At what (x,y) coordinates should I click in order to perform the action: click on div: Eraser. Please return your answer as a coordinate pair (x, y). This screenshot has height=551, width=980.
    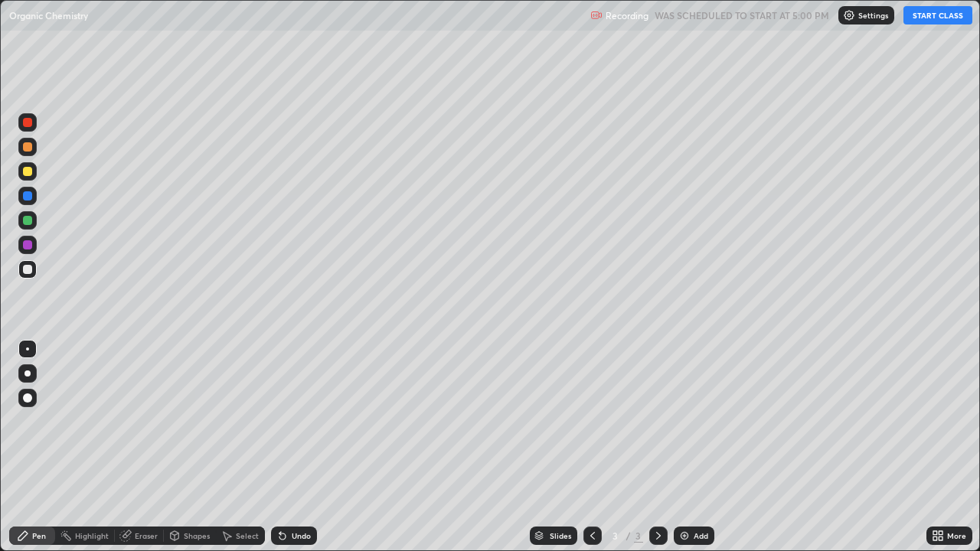
    Looking at the image, I should click on (146, 536).